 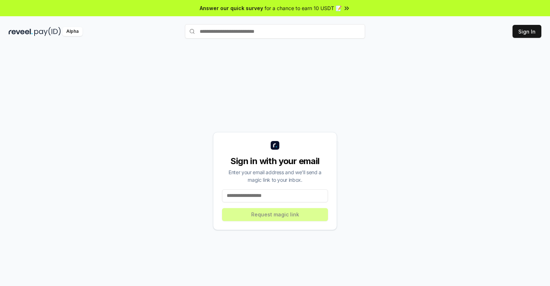 I want to click on img: reveel_dark, so click(x=21, y=31).